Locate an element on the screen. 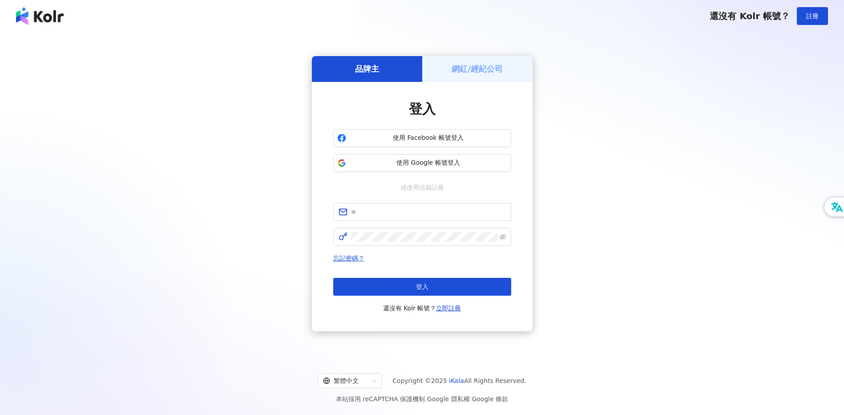 The width and height of the screenshot is (844, 415). span: Copyright © 2025 All Rights Reserved. is located at coordinates (459, 380).